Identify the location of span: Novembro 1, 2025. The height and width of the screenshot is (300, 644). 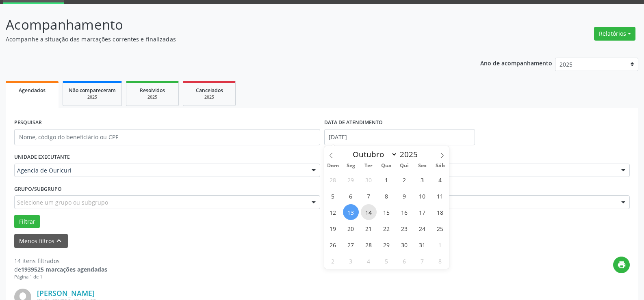
(440, 244).